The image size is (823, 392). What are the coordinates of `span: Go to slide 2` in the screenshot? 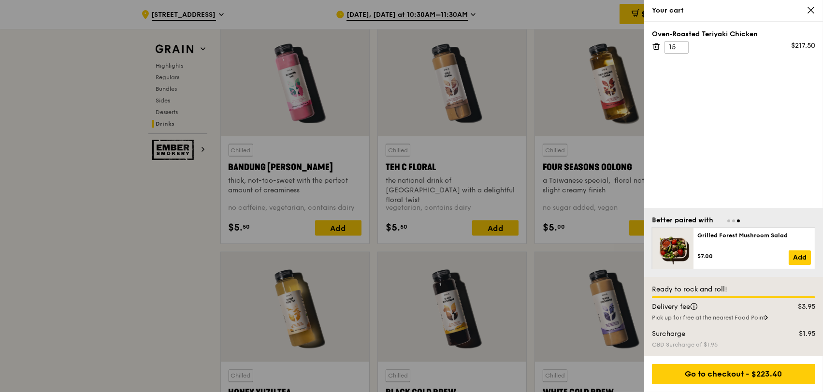 It's located at (733, 221).